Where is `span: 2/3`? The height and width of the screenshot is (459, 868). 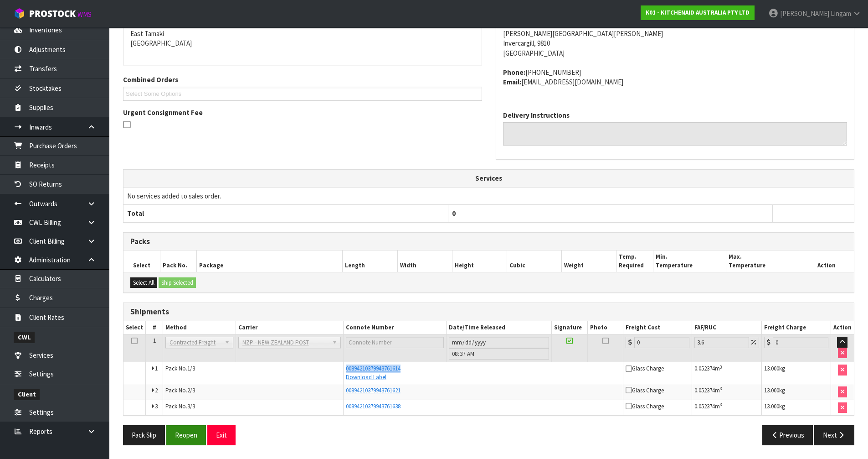
span: 2/3 is located at coordinates (191, 390).